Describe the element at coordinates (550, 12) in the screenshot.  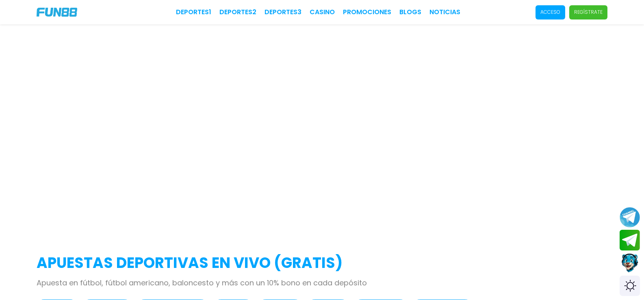
I see `p: Acceso` at that location.